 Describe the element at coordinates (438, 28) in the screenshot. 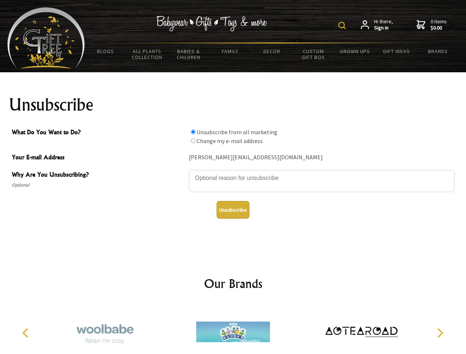

I see `strong: $0.00` at that location.